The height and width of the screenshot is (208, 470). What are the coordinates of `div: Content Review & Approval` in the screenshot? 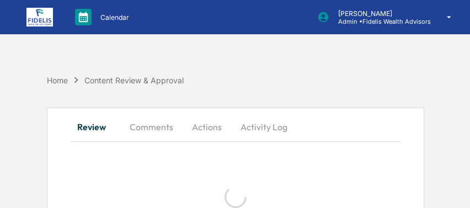 It's located at (134, 80).